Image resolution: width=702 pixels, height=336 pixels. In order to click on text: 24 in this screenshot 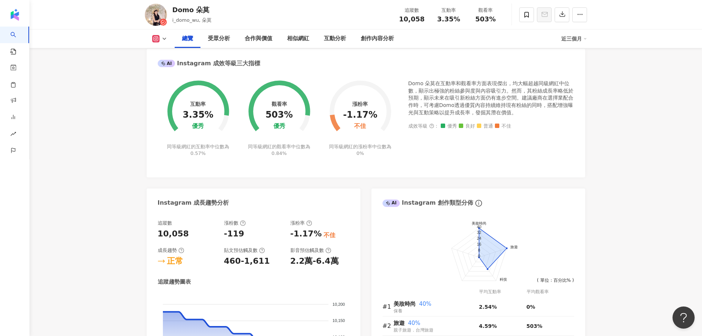, I will do `click(479, 238)`.